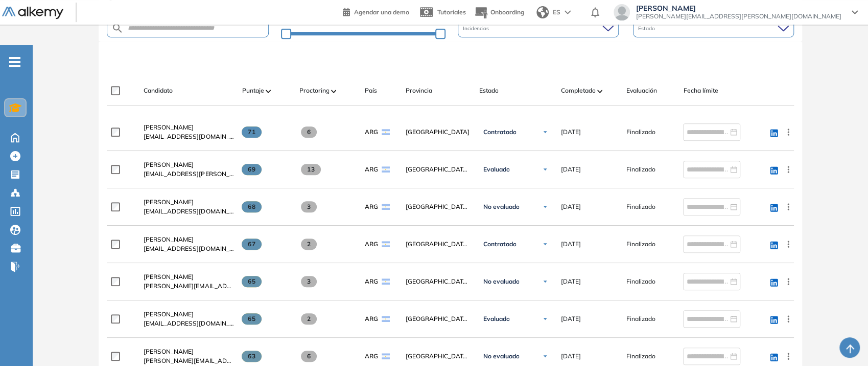 The width and height of the screenshot is (868, 366). Describe the element at coordinates (578, 91) in the screenshot. I see `span: Completado` at that location.